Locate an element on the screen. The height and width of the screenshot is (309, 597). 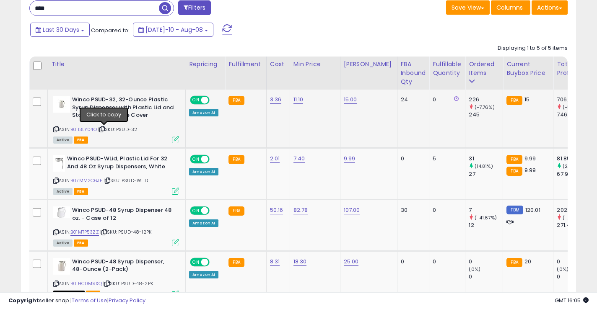
div: 7 is located at coordinates (485, 210).